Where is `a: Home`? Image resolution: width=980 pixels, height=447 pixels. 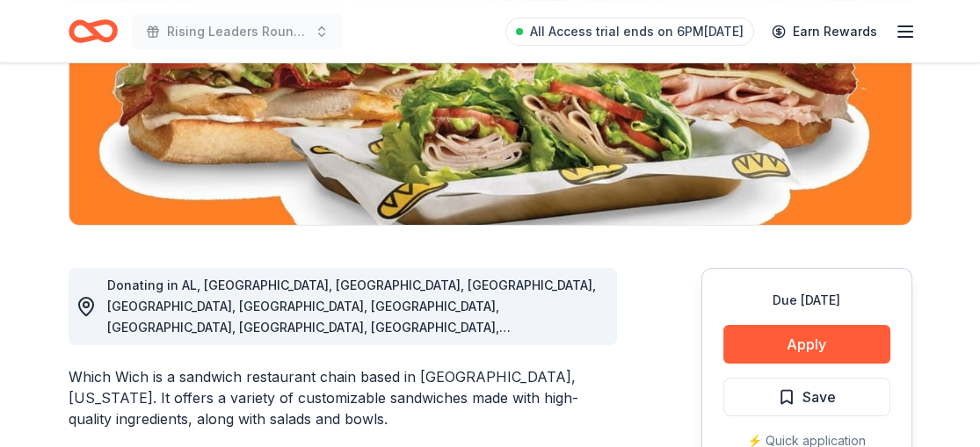
a: Home is located at coordinates (93, 31).